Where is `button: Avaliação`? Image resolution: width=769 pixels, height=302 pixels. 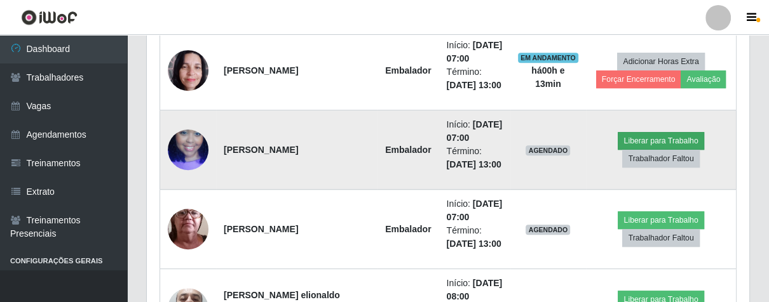 button: Avaliação is located at coordinates (703, 79).